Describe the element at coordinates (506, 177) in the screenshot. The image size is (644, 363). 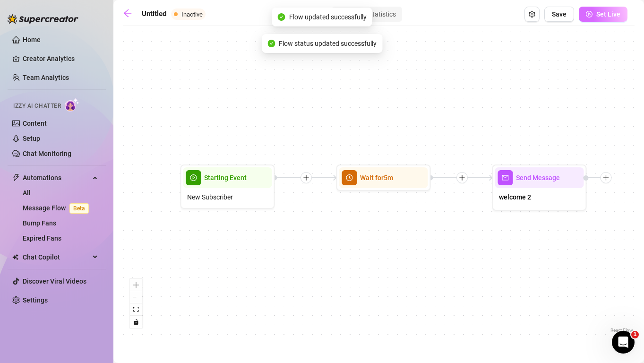
I see `span: mail` at that location.